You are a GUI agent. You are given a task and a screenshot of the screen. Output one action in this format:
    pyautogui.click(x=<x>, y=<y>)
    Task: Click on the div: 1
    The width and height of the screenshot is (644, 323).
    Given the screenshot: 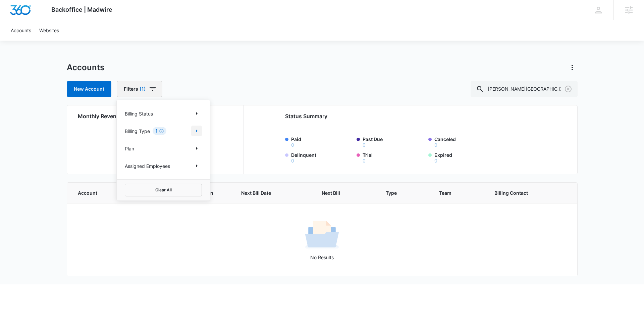 What is the action you would take?
    pyautogui.click(x=159, y=131)
    